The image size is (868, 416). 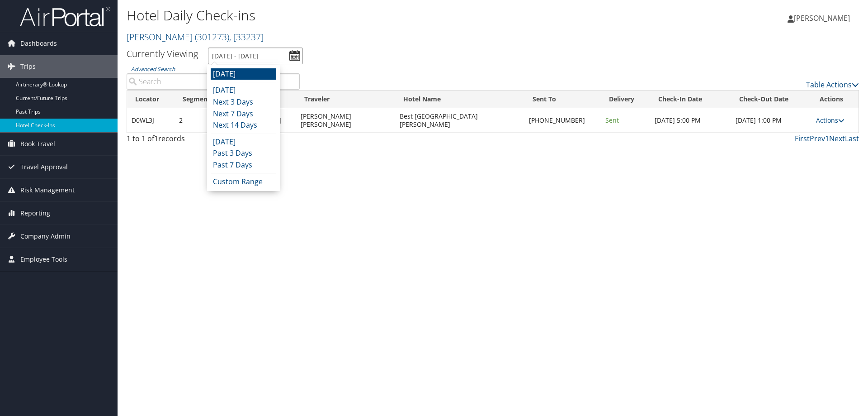 I want to click on th: Locator: activate to sort column ascending, so click(x=151, y=99).